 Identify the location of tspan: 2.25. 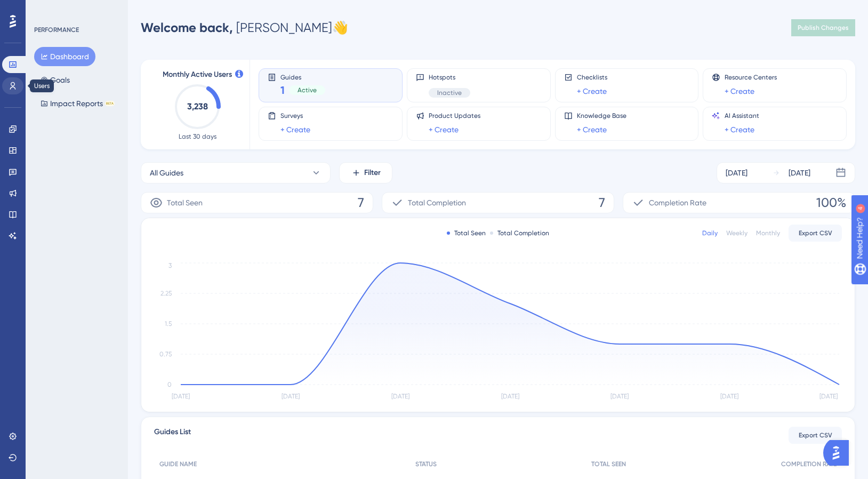
(166, 294).